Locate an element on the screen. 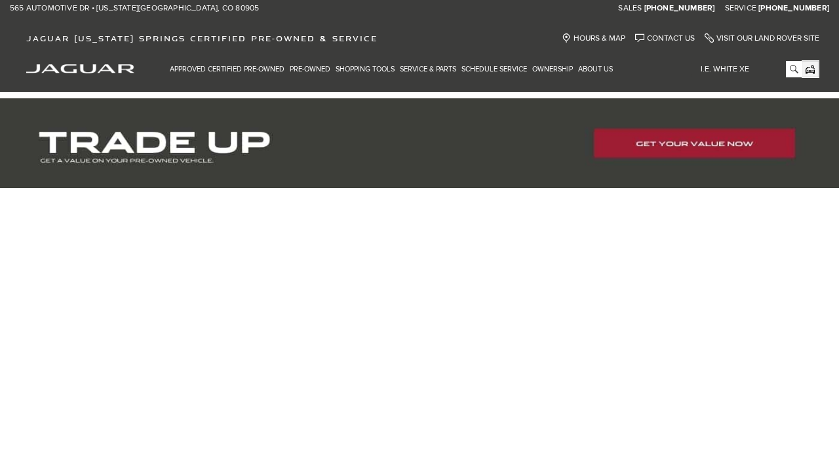 This screenshot has width=839, height=472. a: Contact Us is located at coordinates (665, 38).